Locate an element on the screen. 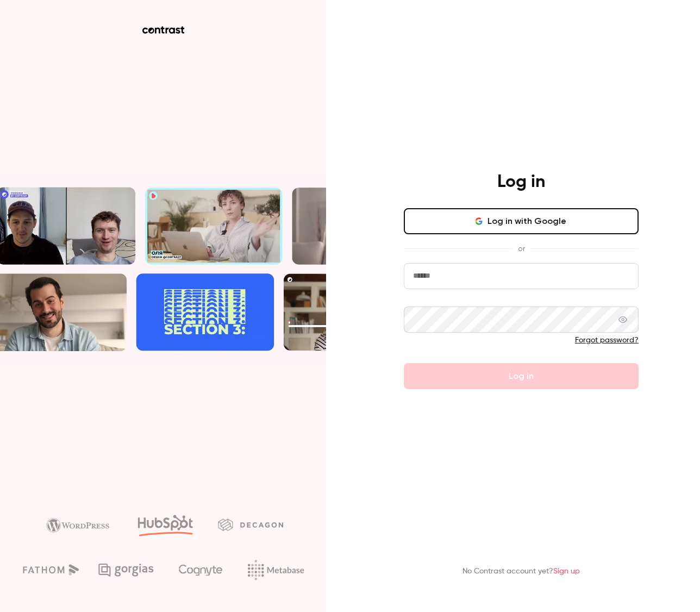 The height and width of the screenshot is (612, 700). img: decagon is located at coordinates (251, 524).